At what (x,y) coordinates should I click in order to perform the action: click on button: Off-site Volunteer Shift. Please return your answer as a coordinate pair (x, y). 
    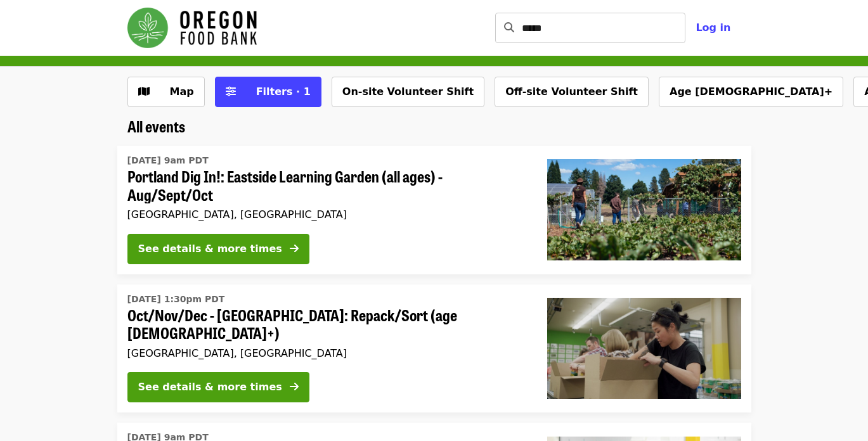
    Looking at the image, I should click on (572, 92).